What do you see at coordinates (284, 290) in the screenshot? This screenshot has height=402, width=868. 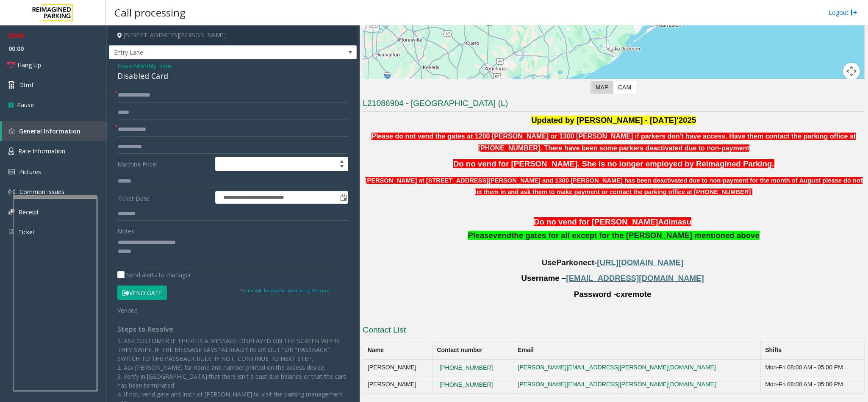 I see `small: Vend will be performed using 9# tone` at bounding box center [284, 290].